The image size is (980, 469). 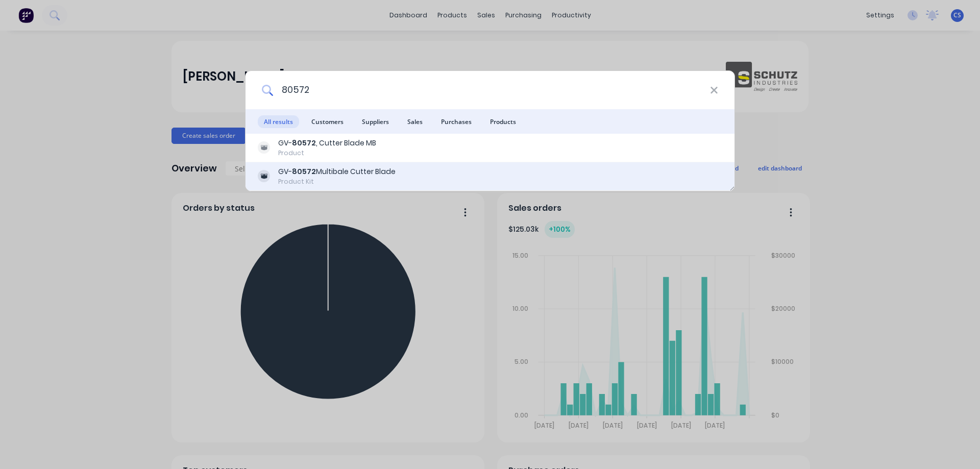 What do you see at coordinates (327, 153) in the screenshot?
I see `div: Product` at bounding box center [327, 153].